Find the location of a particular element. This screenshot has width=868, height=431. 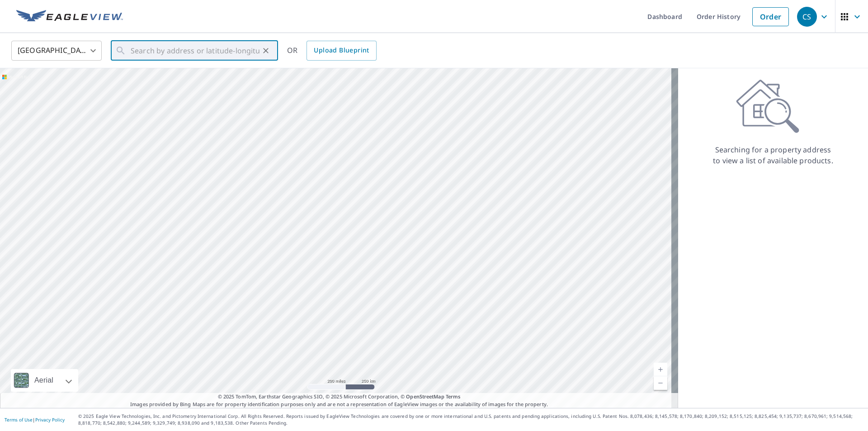

a: Upload Blueprint is located at coordinates (341, 51).